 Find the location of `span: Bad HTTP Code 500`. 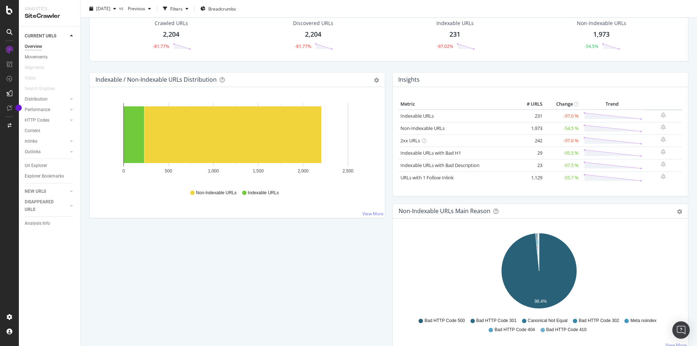

span: Bad HTTP Code 500 is located at coordinates (444, 321).